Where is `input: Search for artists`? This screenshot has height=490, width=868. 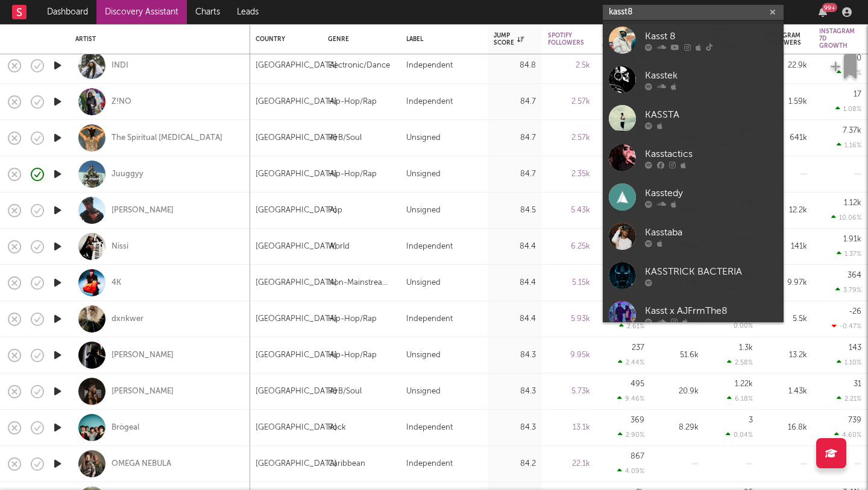
input: Search for artists is located at coordinates (693, 12).